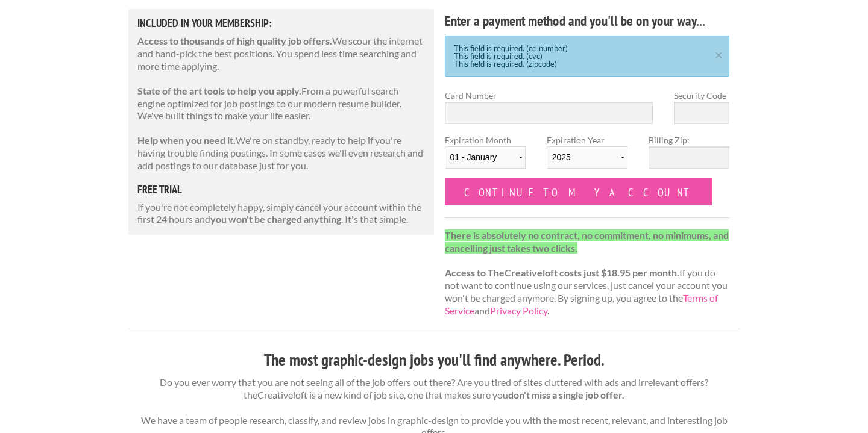 The height and width of the screenshot is (433, 868). What do you see at coordinates (186, 140) in the screenshot?
I see `strong: Help when you need it.` at bounding box center [186, 140].